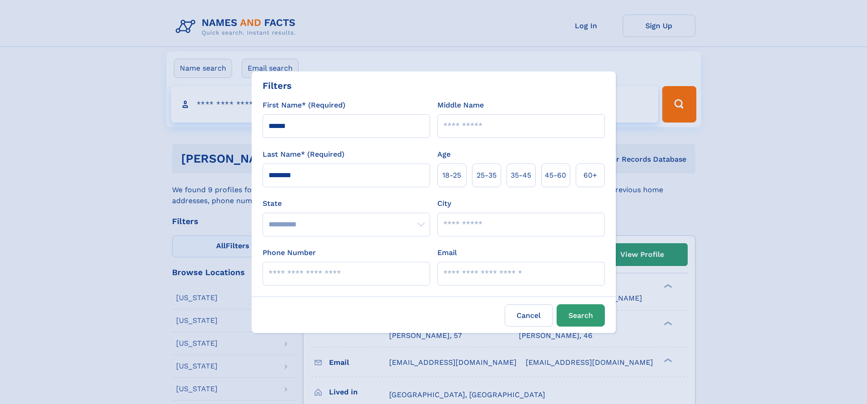  What do you see at coordinates (304, 105) in the screenshot?
I see `label: First Name* (Required)` at bounding box center [304, 105].